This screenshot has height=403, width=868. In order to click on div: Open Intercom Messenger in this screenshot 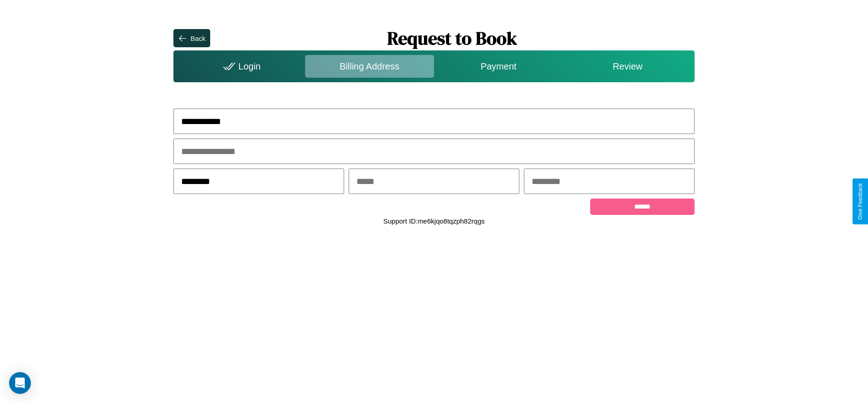, I will do `click(20, 383)`.